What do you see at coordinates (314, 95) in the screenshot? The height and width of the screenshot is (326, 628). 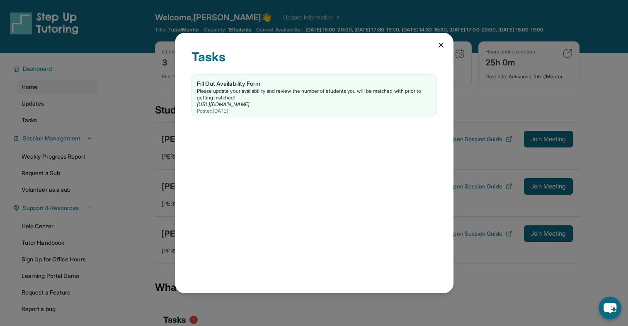 I see `div: Please update your availability and review the number of students you will be matched with prior ...` at bounding box center [314, 95].